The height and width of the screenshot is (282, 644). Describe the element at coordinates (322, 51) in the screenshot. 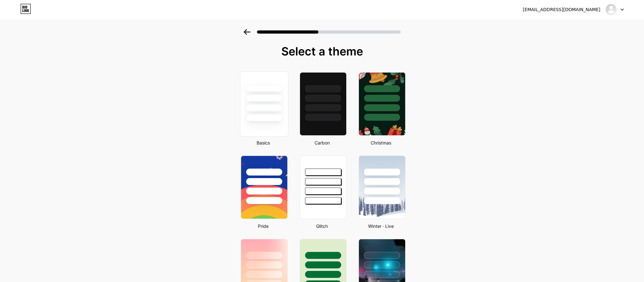

I see `div: Select a theme` at that location.